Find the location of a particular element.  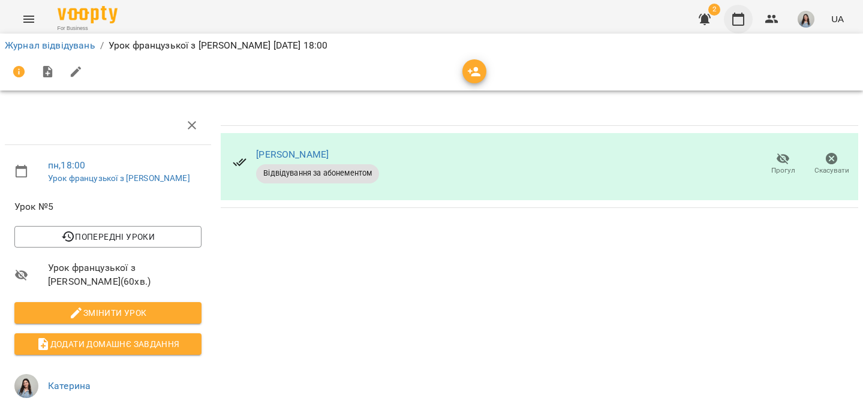

button: Змінити урок is located at coordinates (108, 313).